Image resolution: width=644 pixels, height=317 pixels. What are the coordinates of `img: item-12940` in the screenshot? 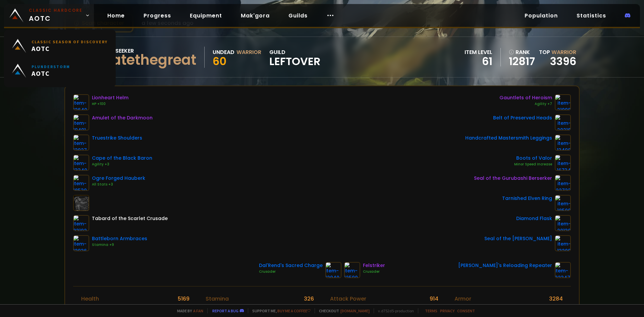 It's located at (333, 270).